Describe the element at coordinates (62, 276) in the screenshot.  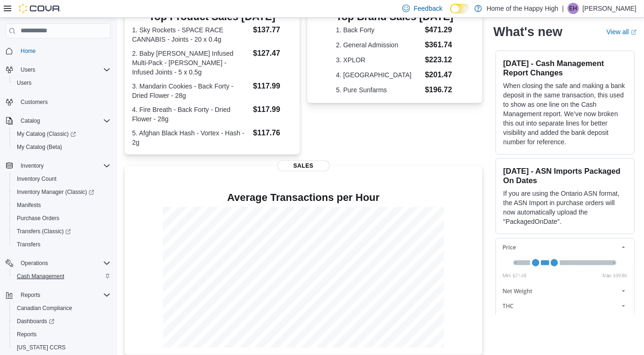
I see `button: Cash Management` at that location.